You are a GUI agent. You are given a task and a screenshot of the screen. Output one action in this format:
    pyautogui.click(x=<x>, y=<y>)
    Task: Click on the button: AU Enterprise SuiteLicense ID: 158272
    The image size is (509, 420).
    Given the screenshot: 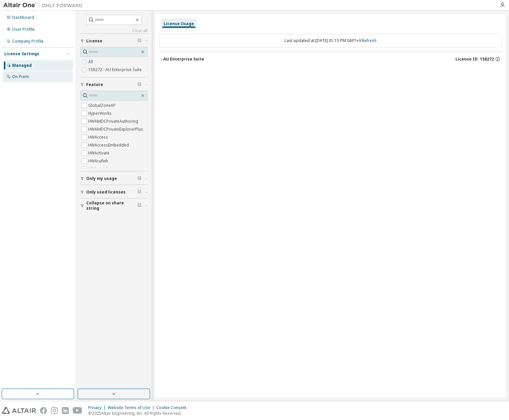 What is the action you would take?
    pyautogui.click(x=331, y=59)
    